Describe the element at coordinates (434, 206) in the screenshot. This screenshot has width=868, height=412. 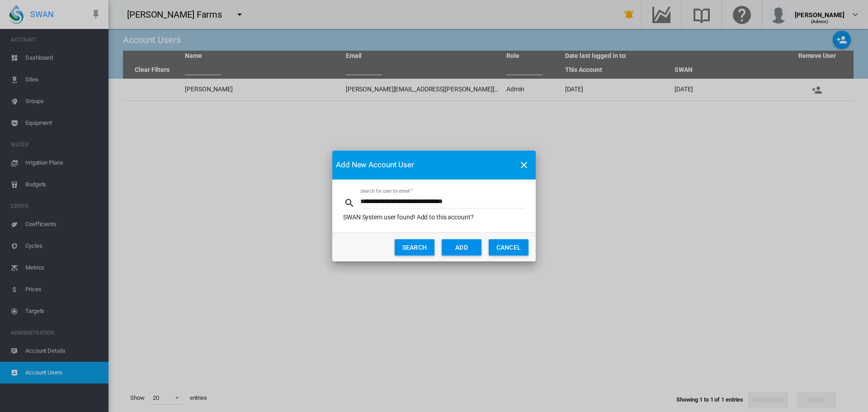
I see `md-dialog: Search for ...` at that location.